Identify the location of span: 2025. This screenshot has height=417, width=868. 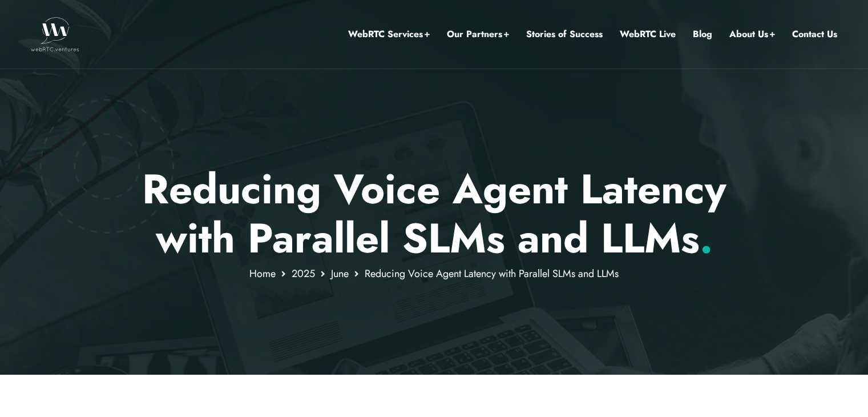
(303, 273).